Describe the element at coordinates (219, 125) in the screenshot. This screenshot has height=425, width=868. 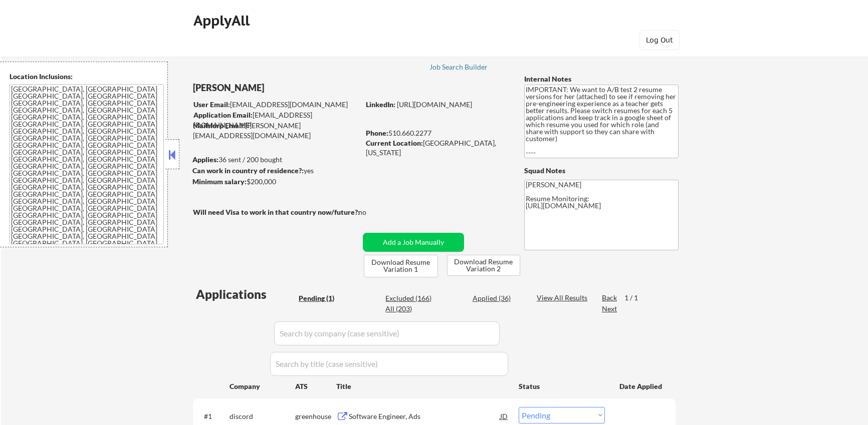
I see `strong: Mailslurp Email:` at that location.